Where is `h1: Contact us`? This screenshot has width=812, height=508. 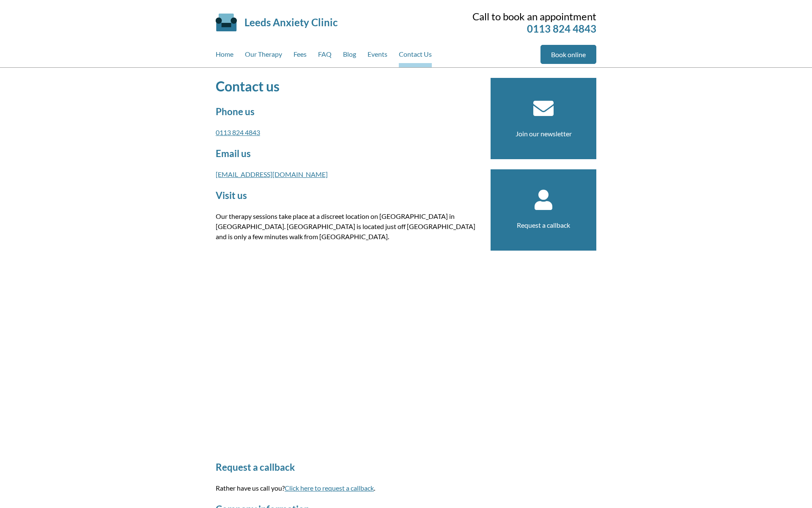 h1: Contact us is located at coordinates (348, 86).